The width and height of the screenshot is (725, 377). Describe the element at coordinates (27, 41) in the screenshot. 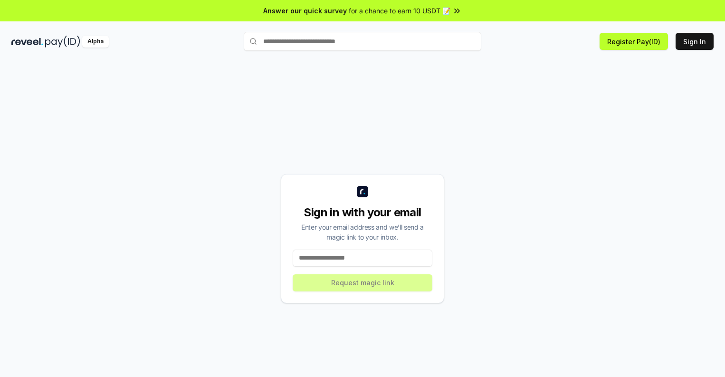

I see `img: reveel_dark` at that location.